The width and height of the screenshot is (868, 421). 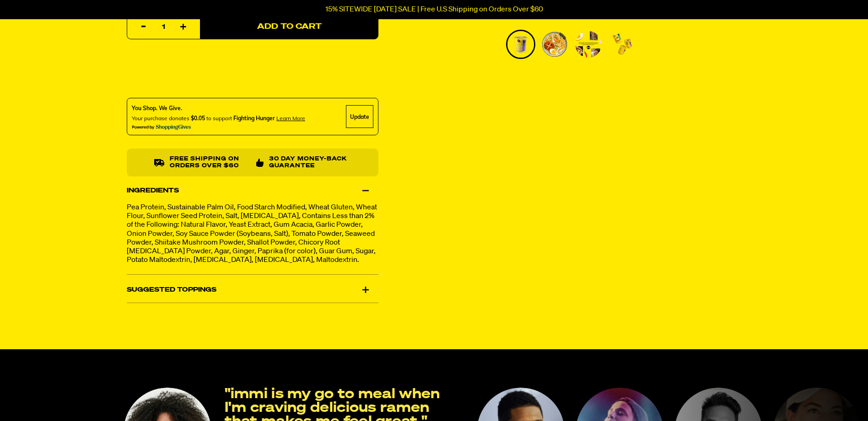 I want to click on span: Your purchase donates, so click(x=161, y=118).